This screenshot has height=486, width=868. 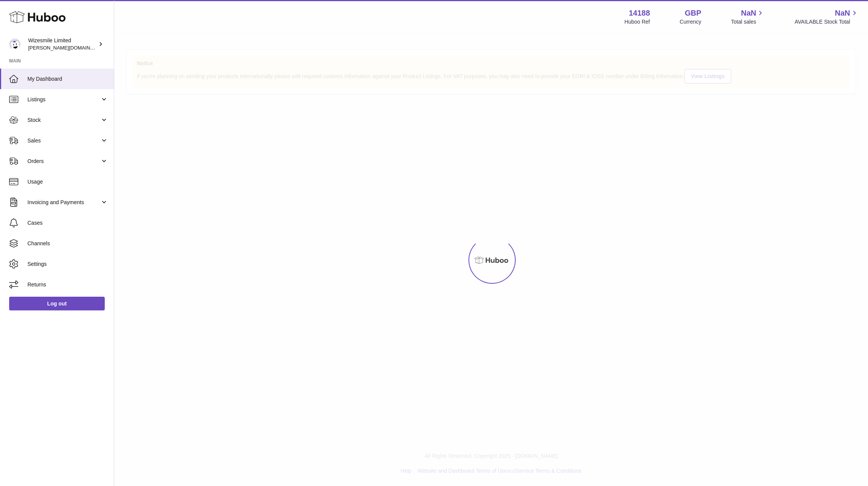 What do you see at coordinates (68, 79) in the screenshot?
I see `span: My Dashboard` at bounding box center [68, 79].